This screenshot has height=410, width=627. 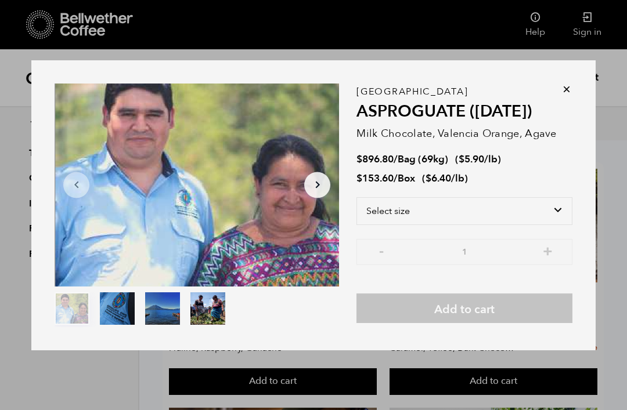 I want to click on bdi: 896.80, so click(x=375, y=159).